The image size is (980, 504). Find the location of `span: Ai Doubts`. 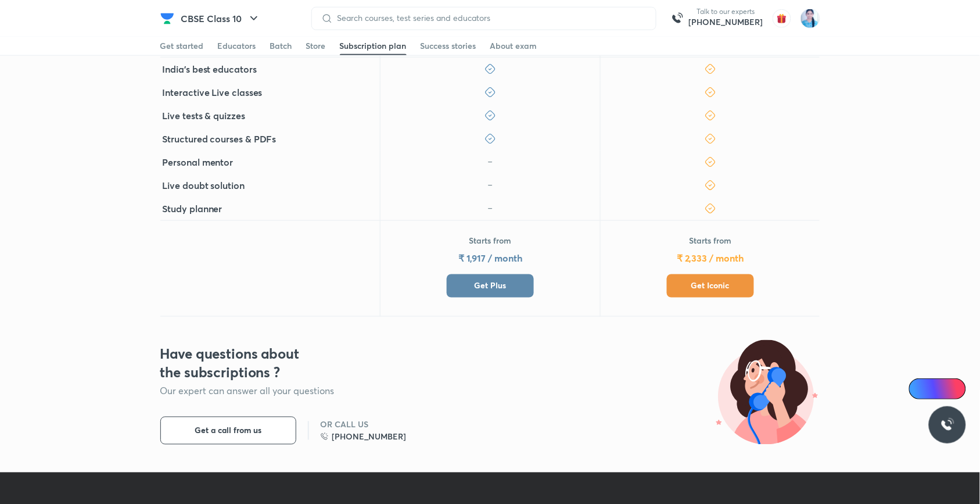

span: Ai Doubts is located at coordinates (943, 389).